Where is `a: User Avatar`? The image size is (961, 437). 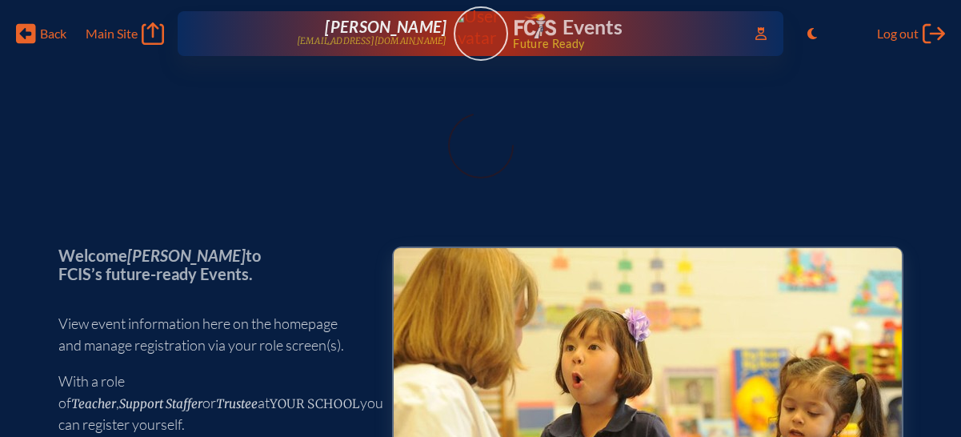
a: User Avatar is located at coordinates (481, 34).